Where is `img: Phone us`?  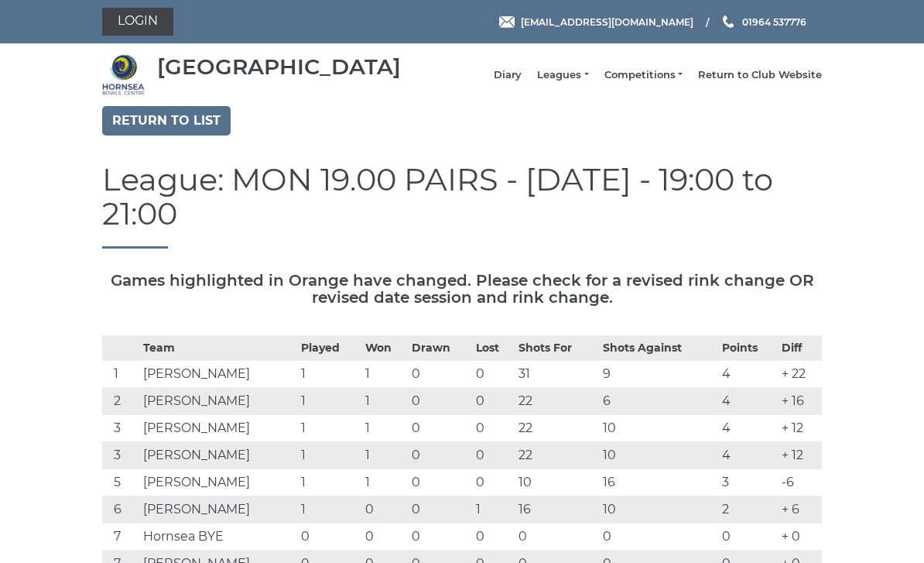
img: Phone us is located at coordinates (729, 21).